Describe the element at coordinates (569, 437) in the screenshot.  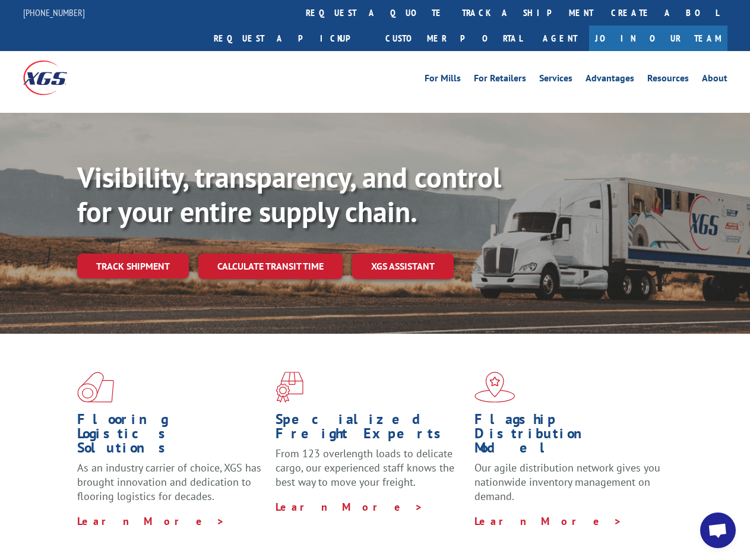
I see `h1: Flagship Distribution Model` at that location.